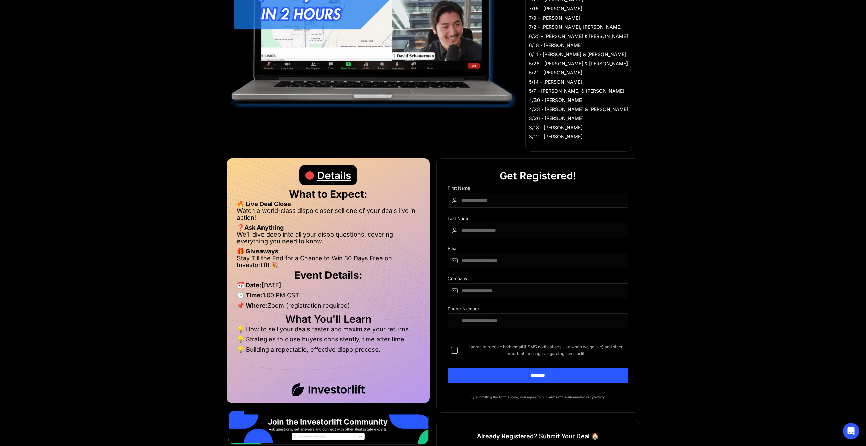  Describe the element at coordinates (851, 431) in the screenshot. I see `div: Open Intercom Messenger` at that location.